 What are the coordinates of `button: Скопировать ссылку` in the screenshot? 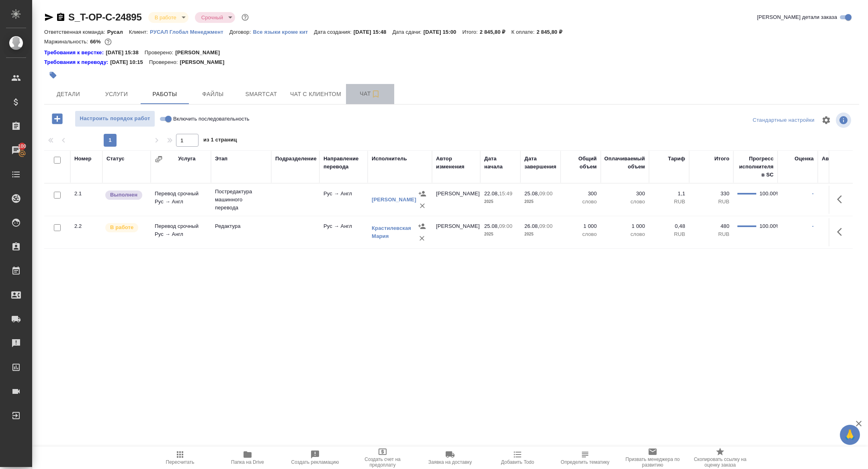 It's located at (61, 18).